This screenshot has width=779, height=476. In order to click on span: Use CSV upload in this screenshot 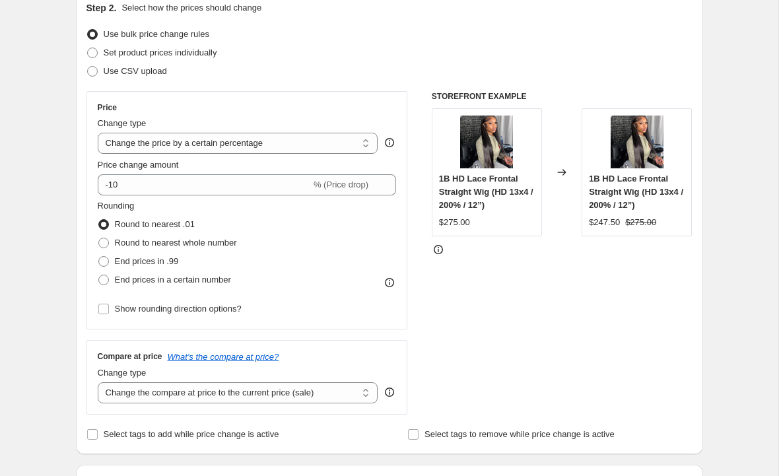, I will do `click(135, 71)`.